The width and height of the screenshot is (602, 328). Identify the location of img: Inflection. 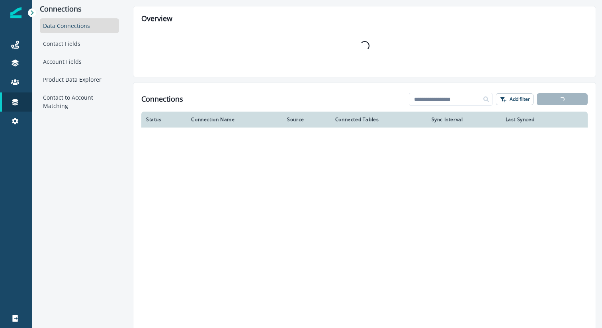
(16, 13).